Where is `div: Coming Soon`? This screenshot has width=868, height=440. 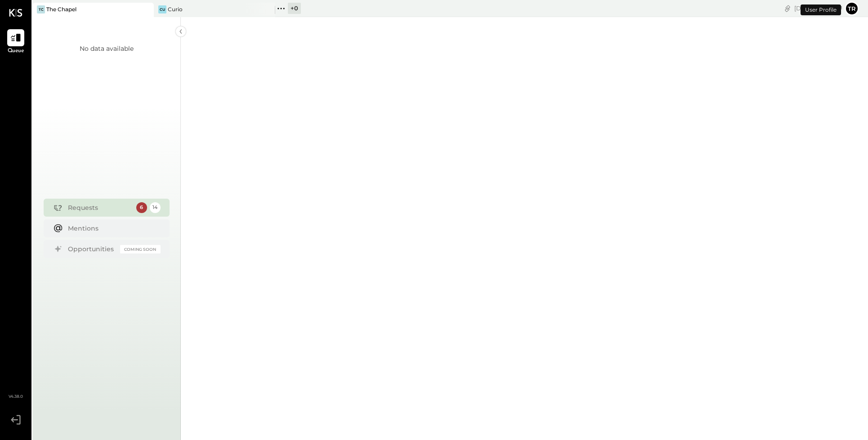 div: Coming Soon is located at coordinates (140, 249).